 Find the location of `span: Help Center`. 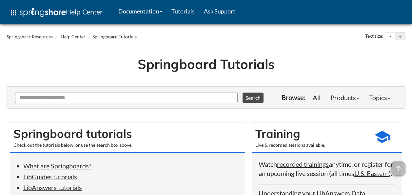

span: Help Center is located at coordinates (84, 12).